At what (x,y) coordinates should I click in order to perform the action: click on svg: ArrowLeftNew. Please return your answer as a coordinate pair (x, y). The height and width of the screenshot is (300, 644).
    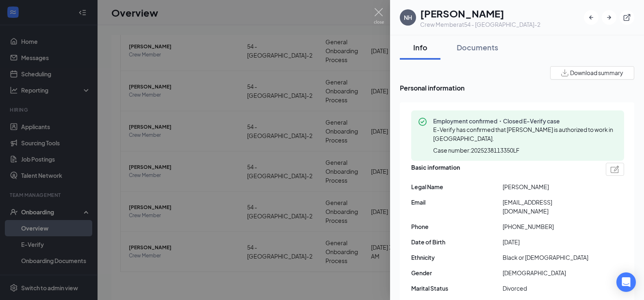
    Looking at the image, I should click on (591, 18).